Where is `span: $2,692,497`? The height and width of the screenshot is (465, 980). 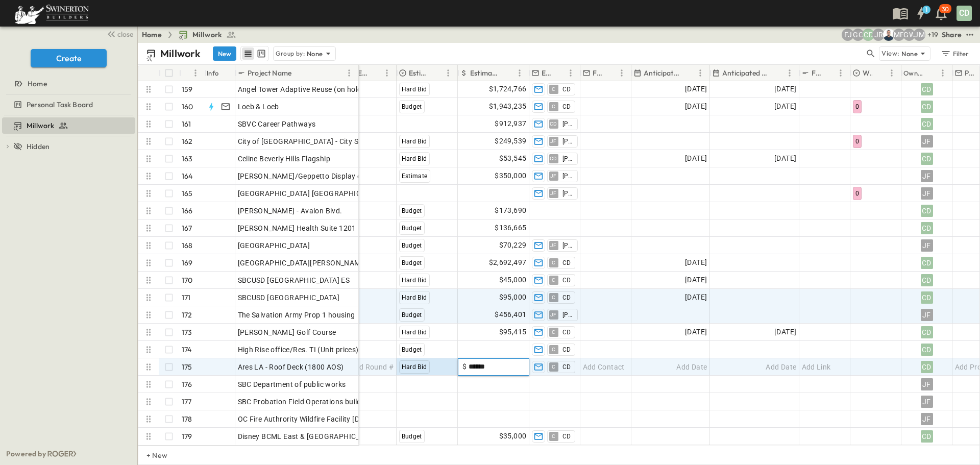
span: $2,692,497 is located at coordinates (508, 262).